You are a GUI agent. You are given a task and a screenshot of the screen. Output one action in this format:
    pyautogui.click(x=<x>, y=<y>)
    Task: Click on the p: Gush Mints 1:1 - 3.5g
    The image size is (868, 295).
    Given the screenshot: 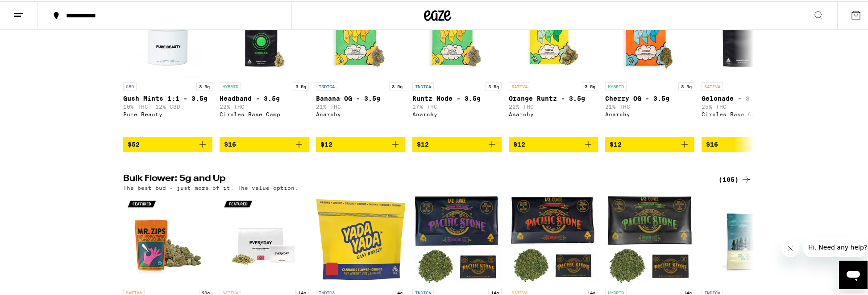 What is the action you would take?
    pyautogui.click(x=168, y=97)
    